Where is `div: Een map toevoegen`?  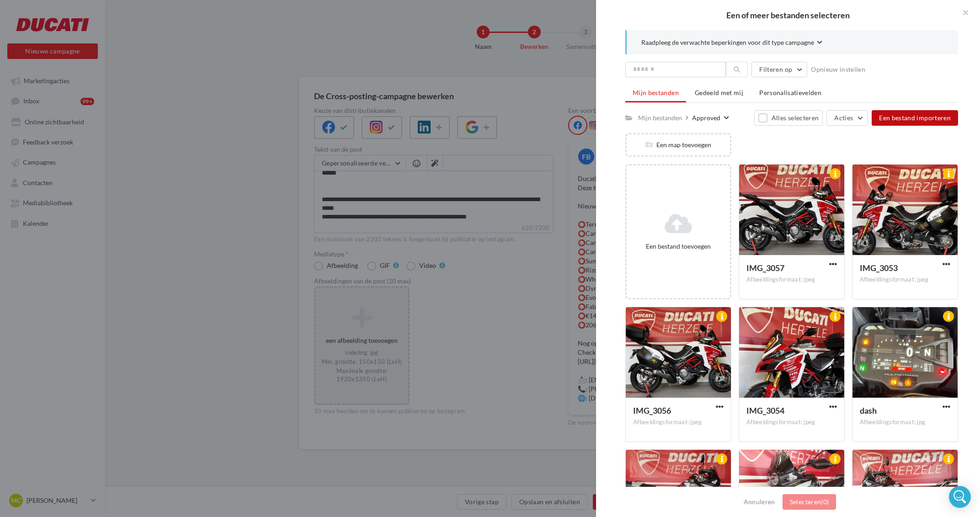 div: Een map toevoegen is located at coordinates (678, 145).